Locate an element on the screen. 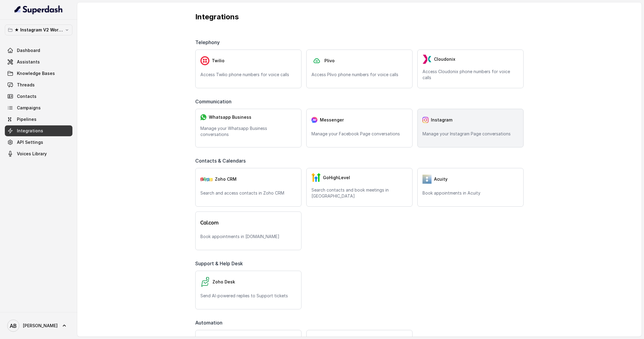  span: Knowledge Bases is located at coordinates (36, 73).